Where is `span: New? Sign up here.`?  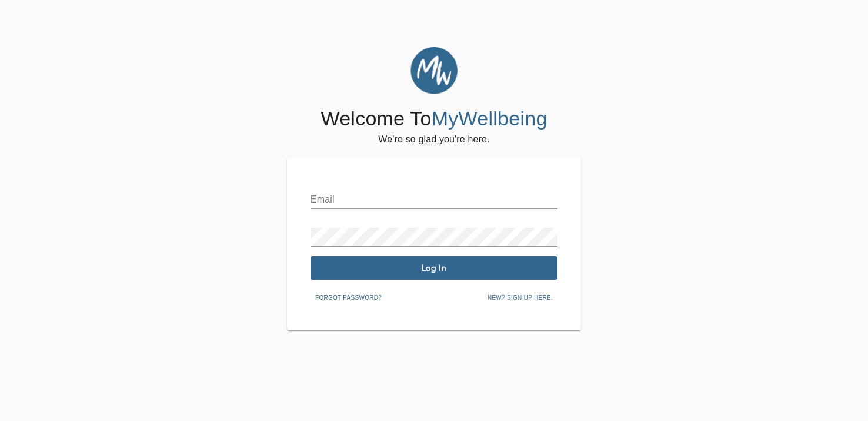
span: New? Sign up here. is located at coordinates (520, 298).